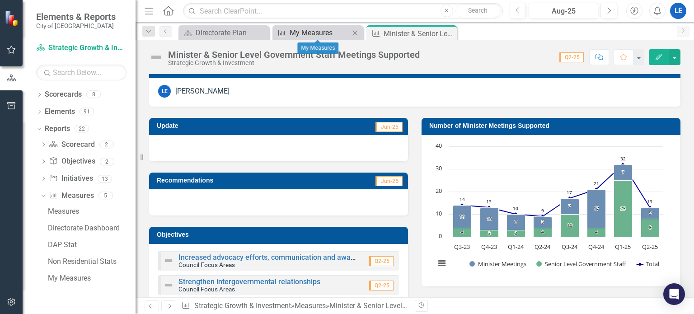 This screenshot has width=694, height=314. Describe the element at coordinates (106, 196) in the screenshot. I see `div: 5` at that location.